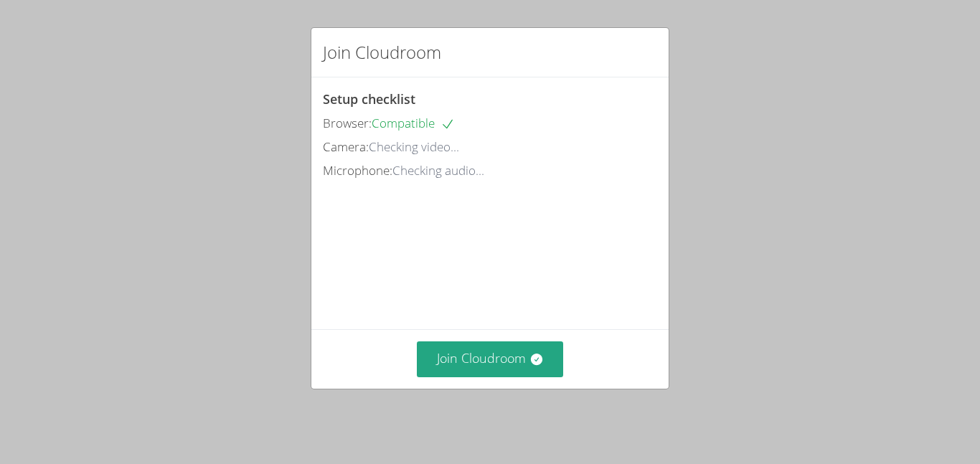  I want to click on button: Join Cloudroom, so click(490, 358).